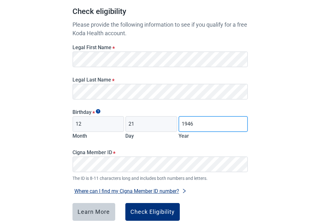  What do you see at coordinates (151, 124) in the screenshot?
I see `input: Birth day` at bounding box center [151, 124].